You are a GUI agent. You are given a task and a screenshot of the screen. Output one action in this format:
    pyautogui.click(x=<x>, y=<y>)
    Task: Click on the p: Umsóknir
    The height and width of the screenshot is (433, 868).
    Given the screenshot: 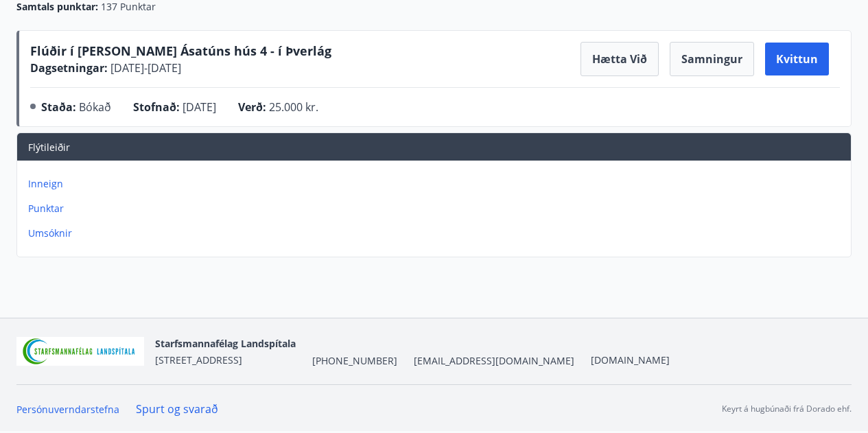 What is the action you would take?
    pyautogui.click(x=437, y=233)
    